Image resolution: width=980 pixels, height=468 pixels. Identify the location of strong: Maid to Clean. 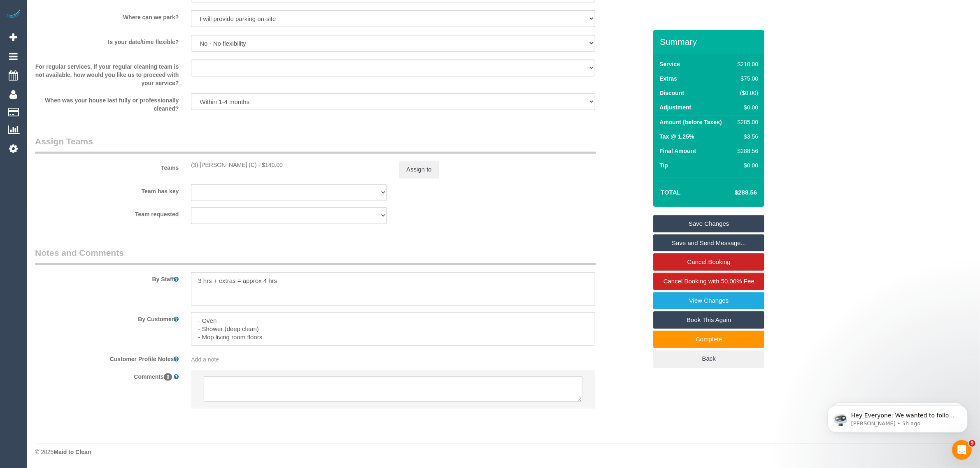
(72, 452).